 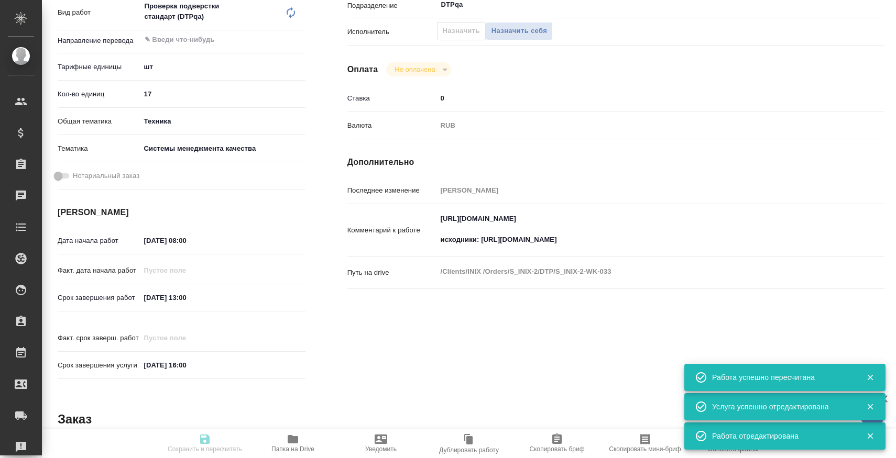 What do you see at coordinates (418, 69) in the screenshot?
I see `div: Не оплачена` at bounding box center [418, 69].